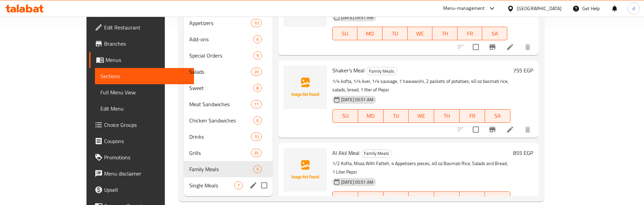 The image size is (644, 205). I want to click on div: Sweet8, so click(228, 88).